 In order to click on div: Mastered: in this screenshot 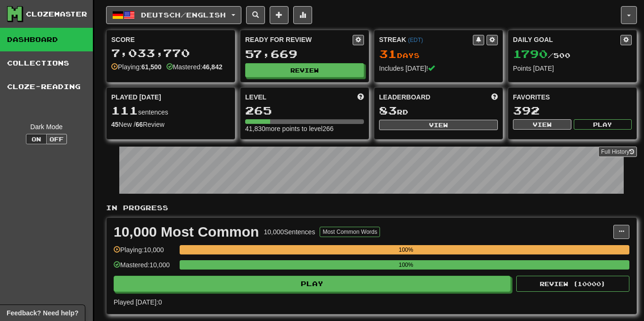, I will do `click(194, 67)`.